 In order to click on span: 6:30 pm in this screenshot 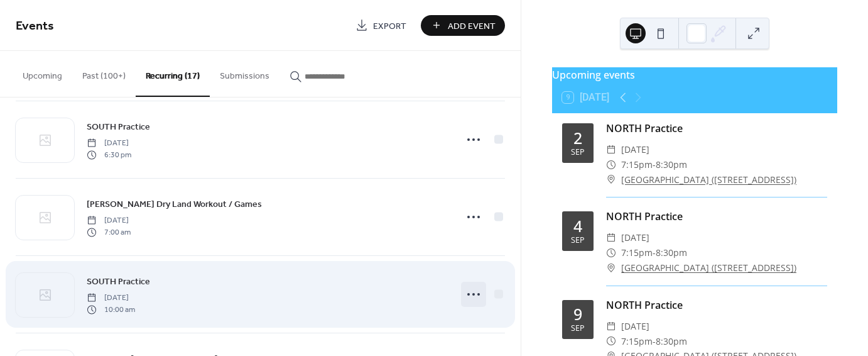, I will do `click(109, 155)`.